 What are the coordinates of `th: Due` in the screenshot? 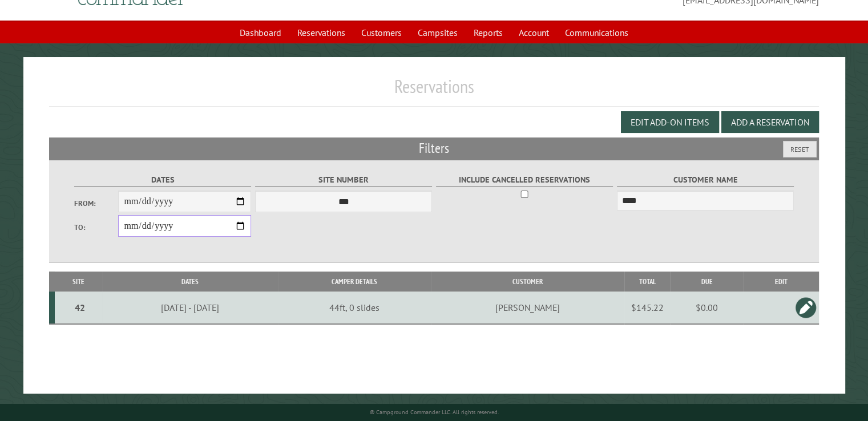 It's located at (707, 281).